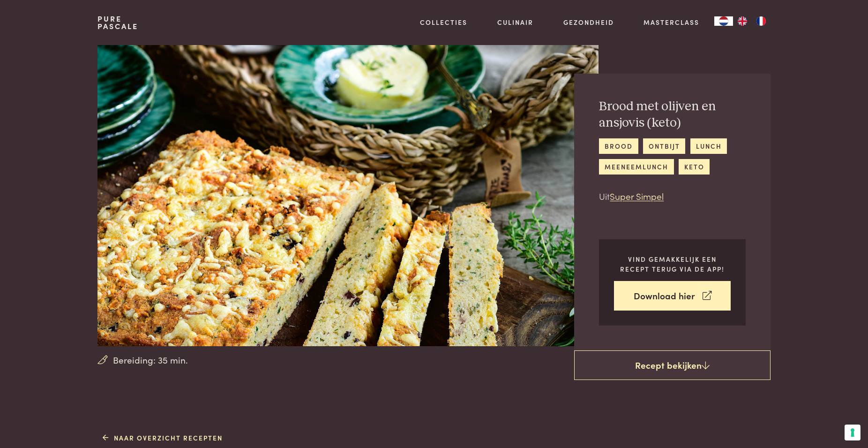  What do you see at coordinates (743, 21) in the screenshot?
I see `aside: Language selected: Nederlands` at bounding box center [743, 21].